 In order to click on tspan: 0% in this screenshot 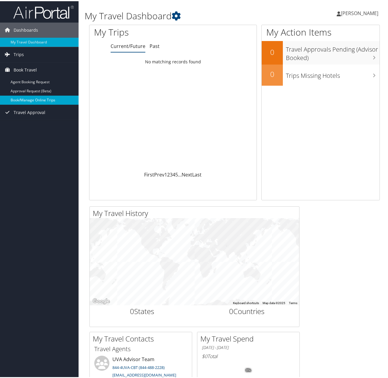, I will do `click(248, 369)`.